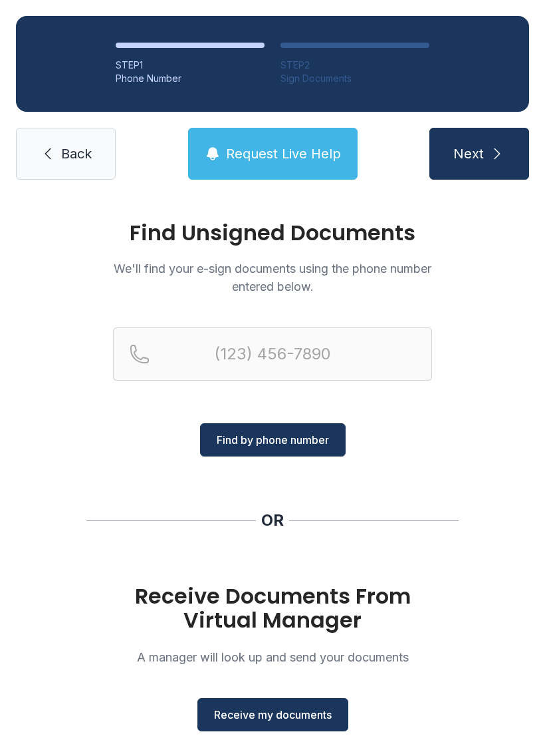 Image resolution: width=545 pixels, height=756 pixels. I want to click on p: A manager will look up and send your documents, so click(272, 657).